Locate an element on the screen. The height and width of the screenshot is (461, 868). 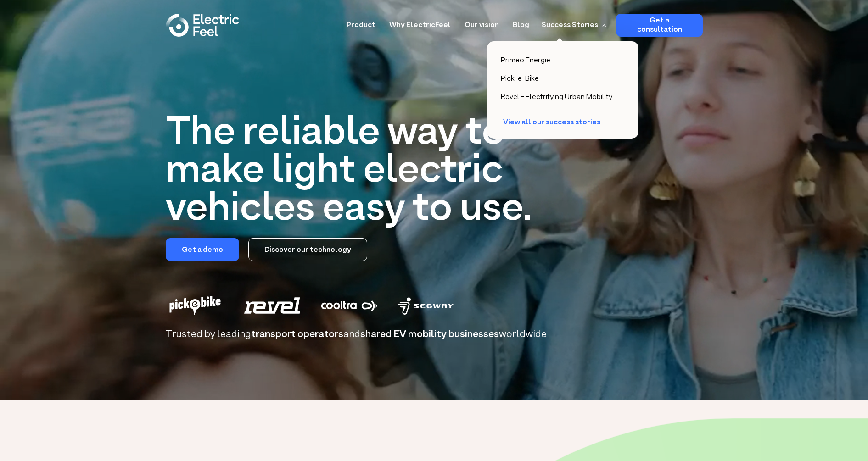
a: Blog is located at coordinates (521, 22).